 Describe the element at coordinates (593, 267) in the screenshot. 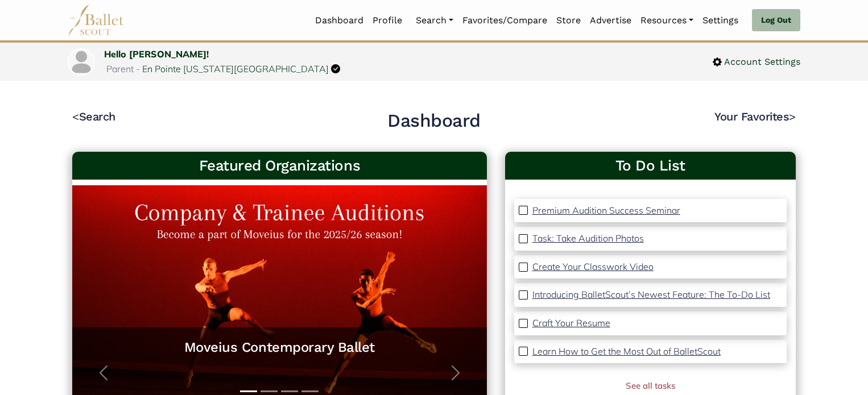

I see `a: Create Your Classwork Video` at that location.